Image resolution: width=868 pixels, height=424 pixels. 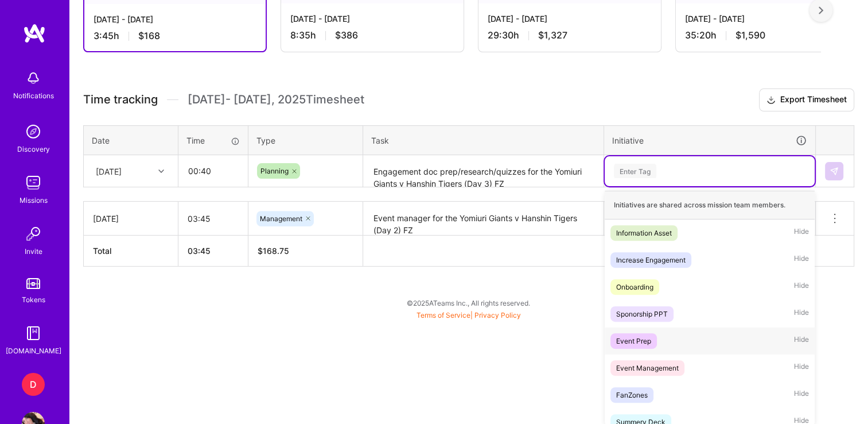 What do you see at coordinates (834, 171) in the screenshot?
I see `img: Submit` at bounding box center [834, 171].